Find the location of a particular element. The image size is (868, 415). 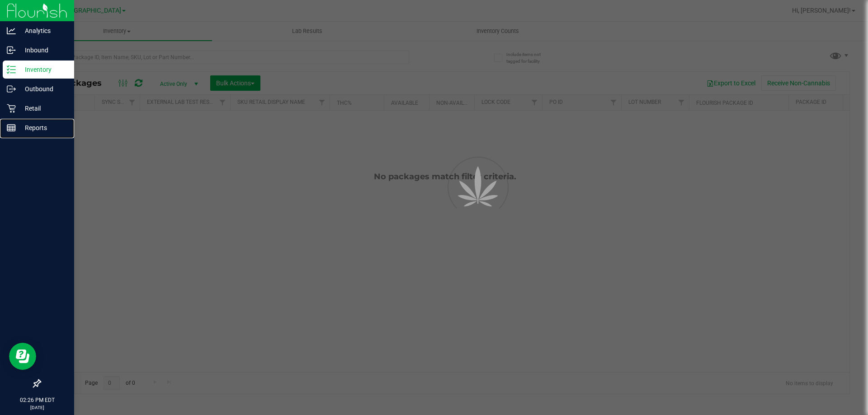

p: Retail is located at coordinates (43, 108).